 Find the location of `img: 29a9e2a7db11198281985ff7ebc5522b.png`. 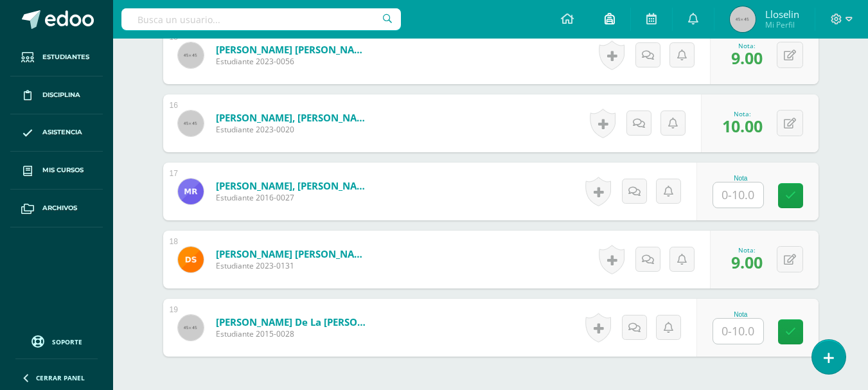

img: 29a9e2a7db11198281985ff7ebc5522b.png is located at coordinates (190, 260).